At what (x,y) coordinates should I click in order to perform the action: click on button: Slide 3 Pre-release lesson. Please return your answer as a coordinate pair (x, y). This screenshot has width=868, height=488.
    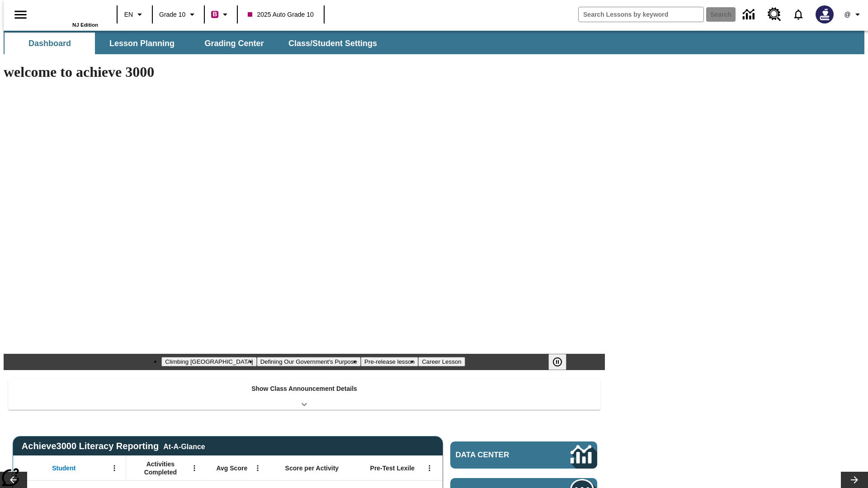
    Looking at the image, I should click on (389, 361).